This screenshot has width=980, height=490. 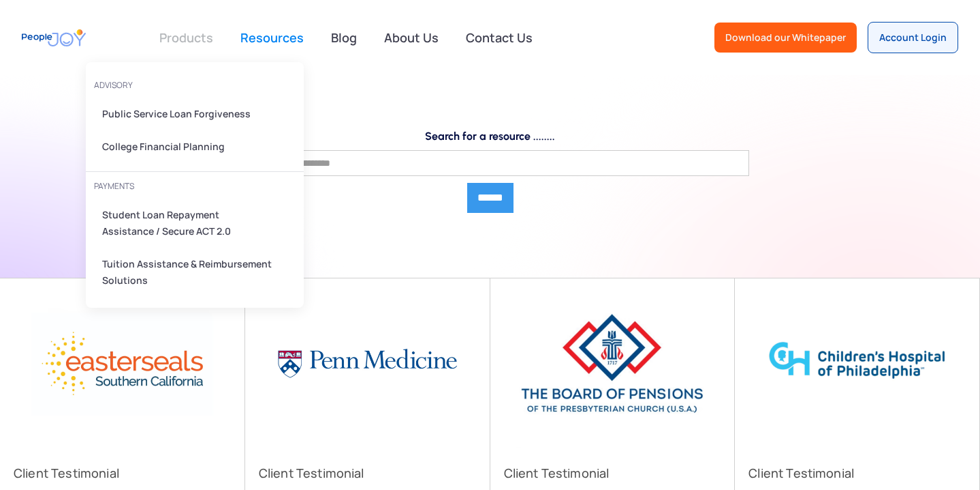 What do you see at coordinates (195, 114) in the screenshot?
I see `a: Public Service Loan Forgiveness` at bounding box center [195, 114].